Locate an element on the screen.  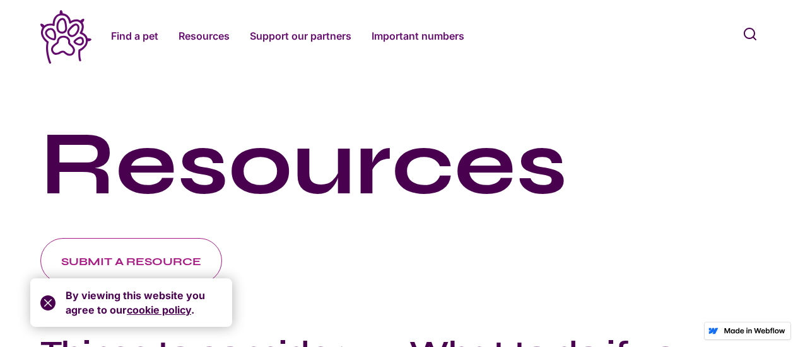
a: Resources is located at coordinates (204, 36).